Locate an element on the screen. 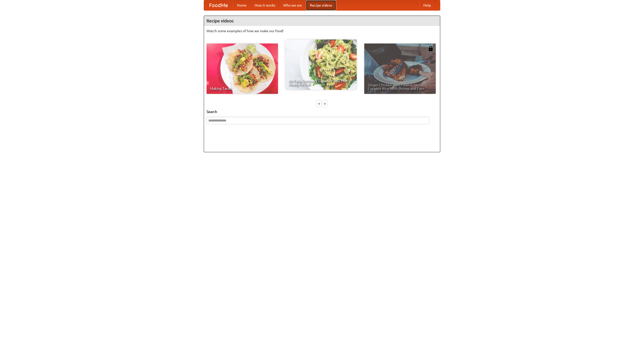 The height and width of the screenshot is (356, 644). span: Making Tacos is located at coordinates (242, 89).